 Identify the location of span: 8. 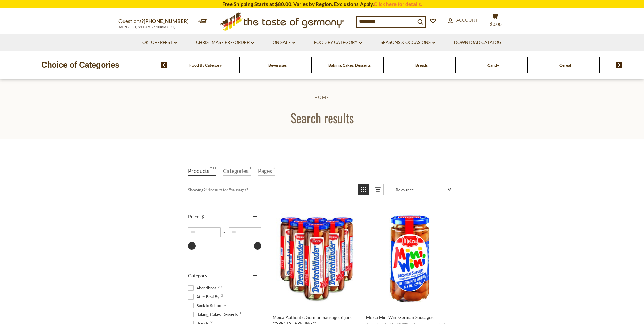
(274, 171).